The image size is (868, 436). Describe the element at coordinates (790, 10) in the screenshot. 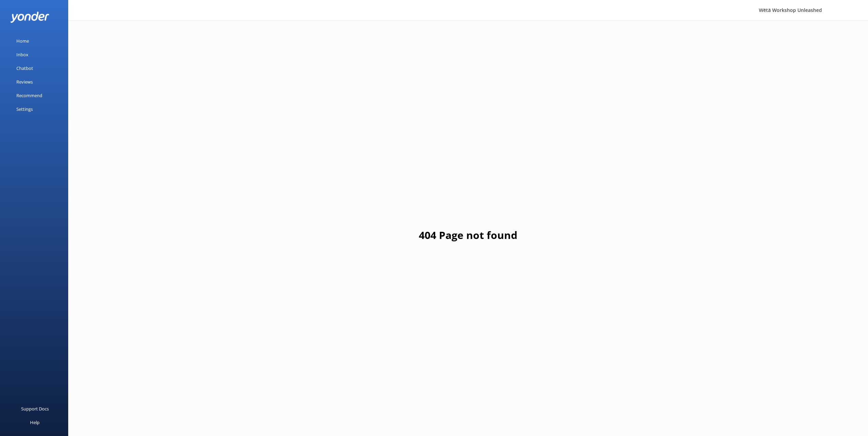

I see `span: Wētā Workshop Unleashed` at that location.